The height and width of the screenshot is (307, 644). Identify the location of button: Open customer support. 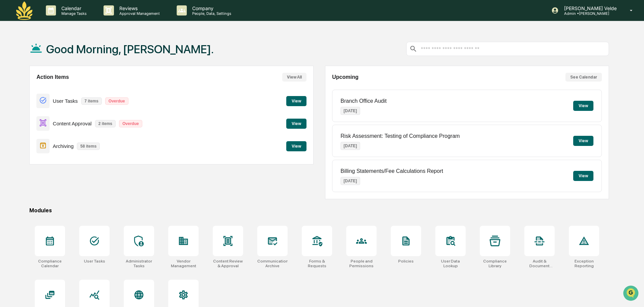
(9, 9).